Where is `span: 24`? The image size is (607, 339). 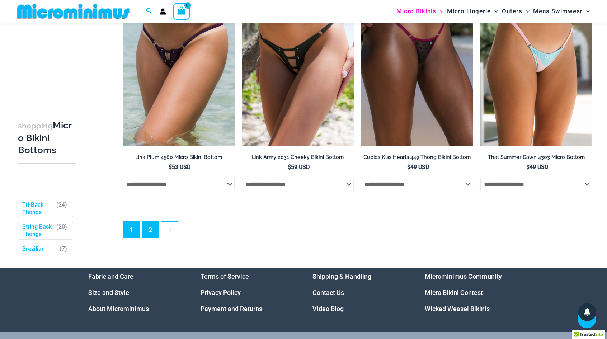 span: 24 is located at coordinates (62, 204).